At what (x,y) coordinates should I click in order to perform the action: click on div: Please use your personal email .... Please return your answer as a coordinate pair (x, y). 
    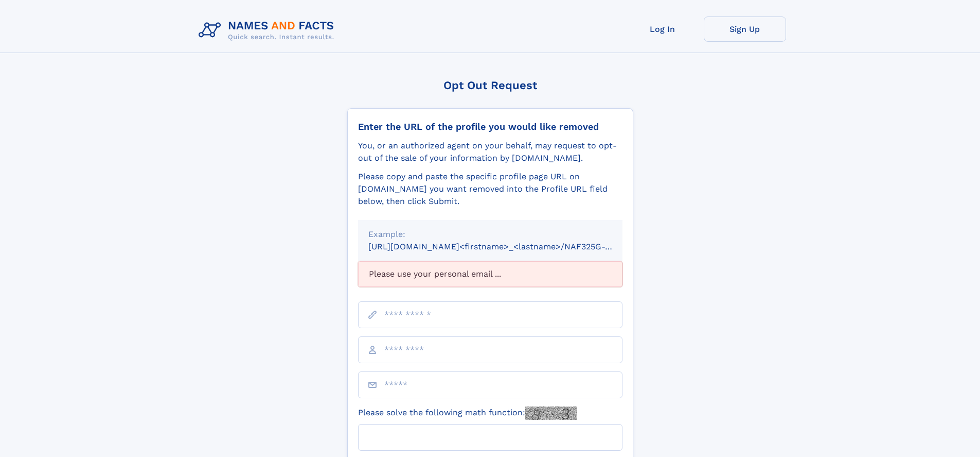
    Looking at the image, I should click on (490, 274).